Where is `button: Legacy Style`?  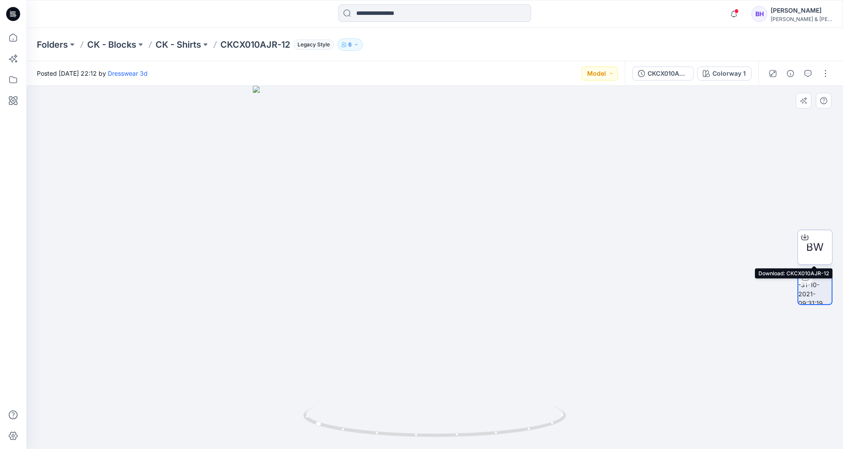
button: Legacy Style is located at coordinates (312, 45).